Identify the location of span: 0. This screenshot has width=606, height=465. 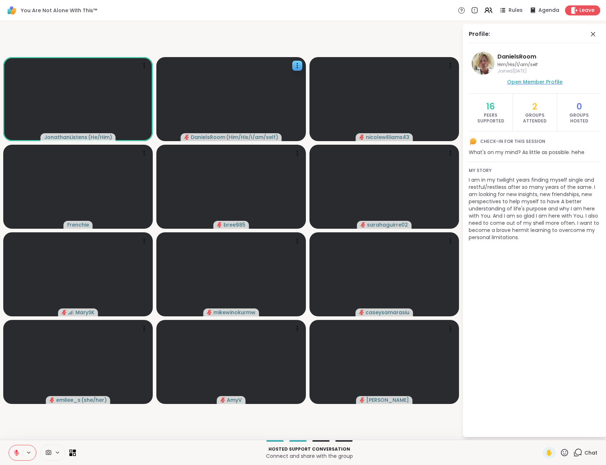
(579, 107).